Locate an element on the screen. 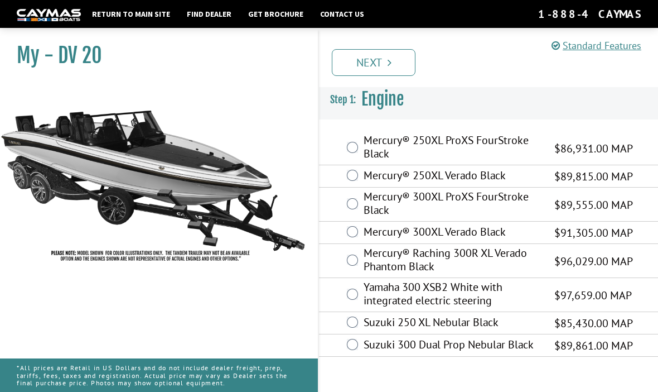  span: $86,931.00 MAP is located at coordinates (593, 148).